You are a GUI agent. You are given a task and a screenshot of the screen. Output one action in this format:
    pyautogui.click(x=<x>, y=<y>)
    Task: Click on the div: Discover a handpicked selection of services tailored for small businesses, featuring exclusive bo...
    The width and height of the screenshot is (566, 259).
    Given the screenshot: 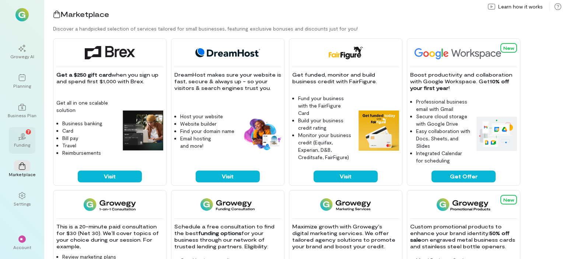 What is the action you would take?
    pyautogui.click(x=309, y=29)
    